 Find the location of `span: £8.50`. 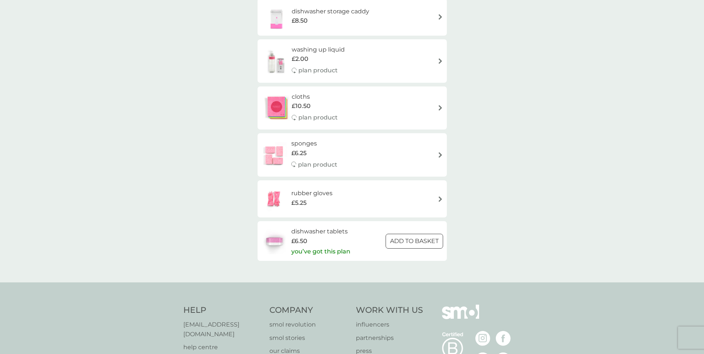

span: £8.50 is located at coordinates (300, 21).